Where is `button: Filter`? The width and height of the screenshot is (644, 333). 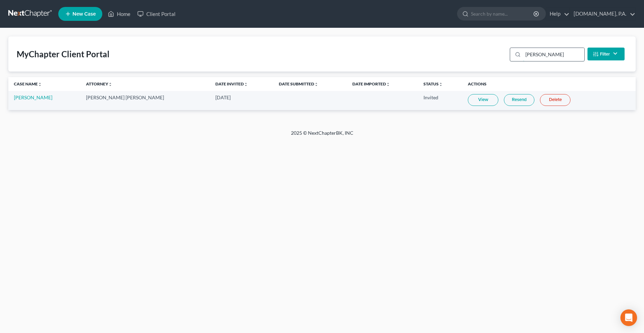
button: Filter is located at coordinates (606, 54).